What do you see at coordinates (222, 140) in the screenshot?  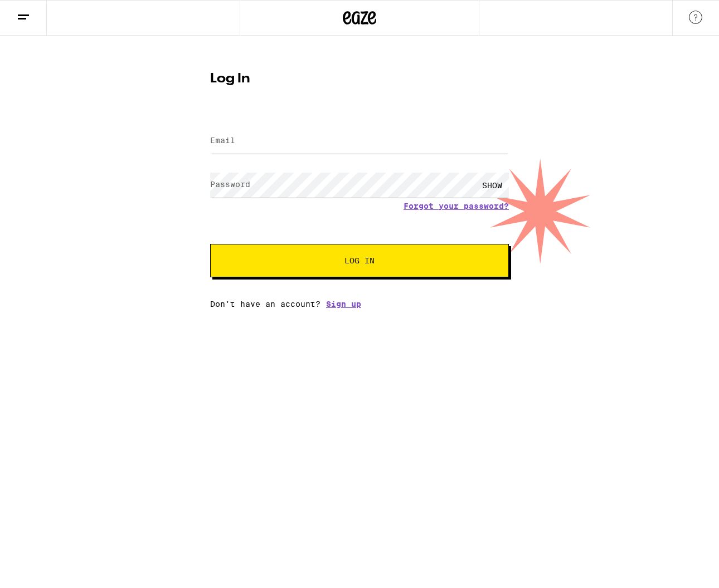 I see `label: Email` at bounding box center [222, 140].